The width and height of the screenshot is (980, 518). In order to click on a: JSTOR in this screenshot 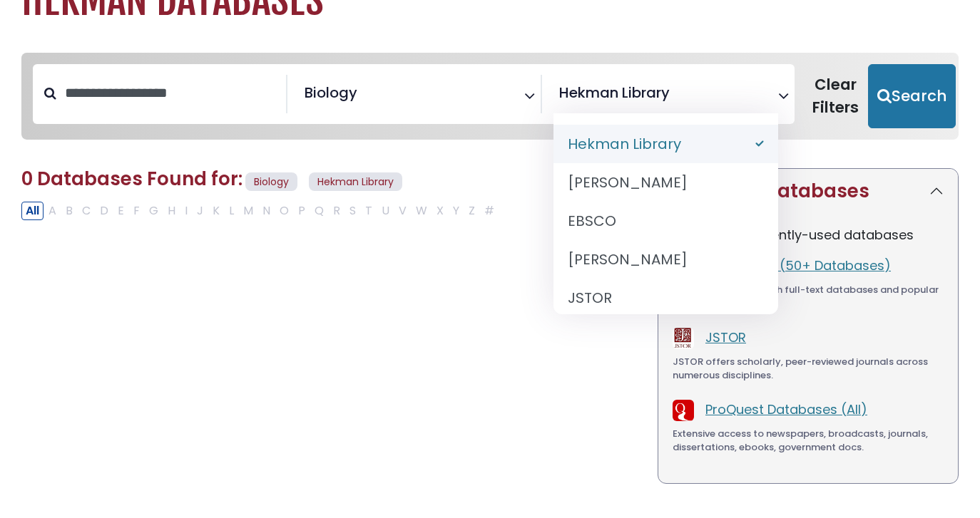, I will do `click(725, 337)`.